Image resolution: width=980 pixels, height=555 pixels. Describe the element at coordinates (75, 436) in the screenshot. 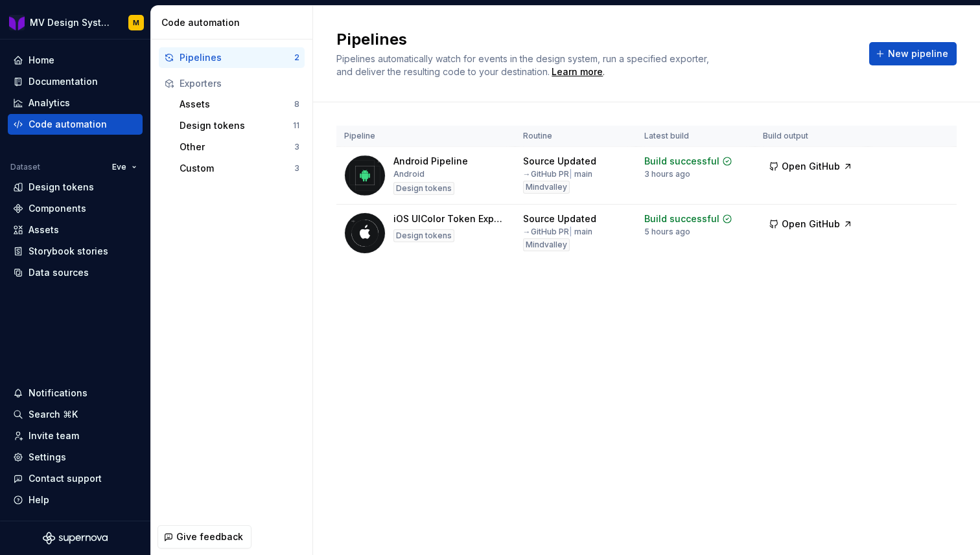

I see `a: Invite team` at that location.